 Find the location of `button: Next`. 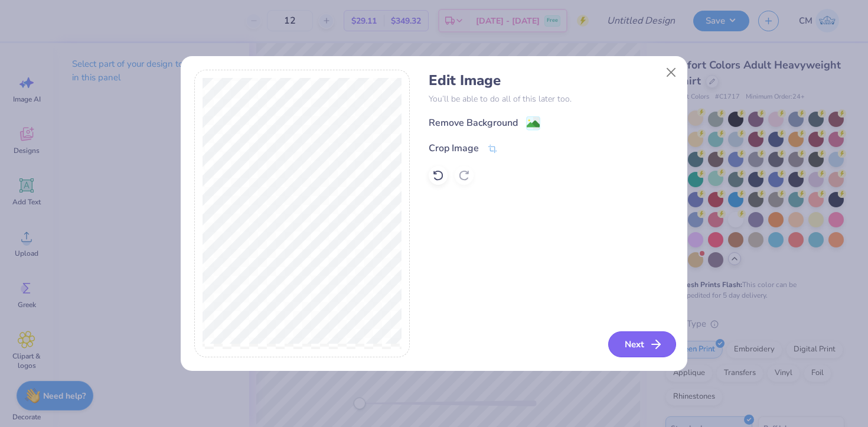

button: Next is located at coordinates (642, 345).